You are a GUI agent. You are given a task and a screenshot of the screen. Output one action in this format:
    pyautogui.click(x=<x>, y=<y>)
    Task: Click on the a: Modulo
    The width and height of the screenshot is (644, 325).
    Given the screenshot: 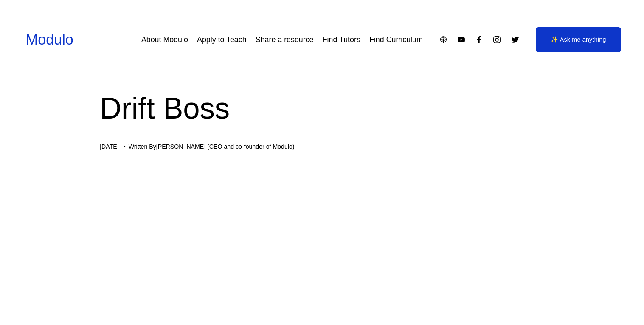 What is the action you would take?
    pyautogui.click(x=50, y=39)
    